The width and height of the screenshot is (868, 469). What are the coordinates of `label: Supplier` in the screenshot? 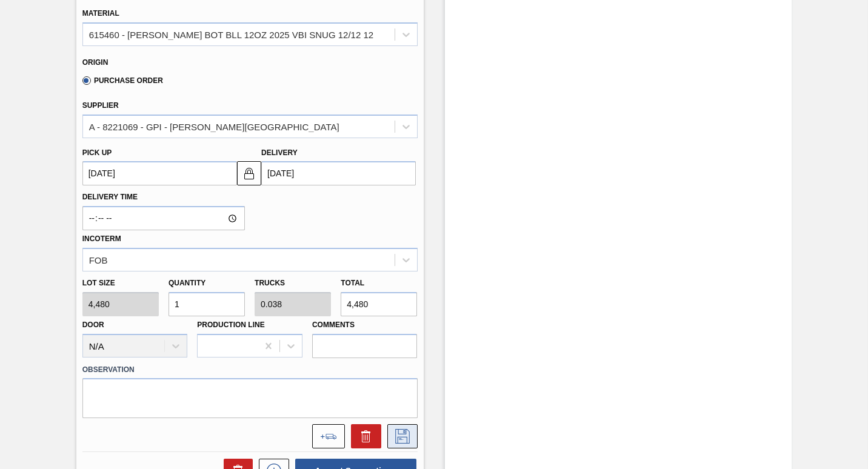 It's located at (100, 106).